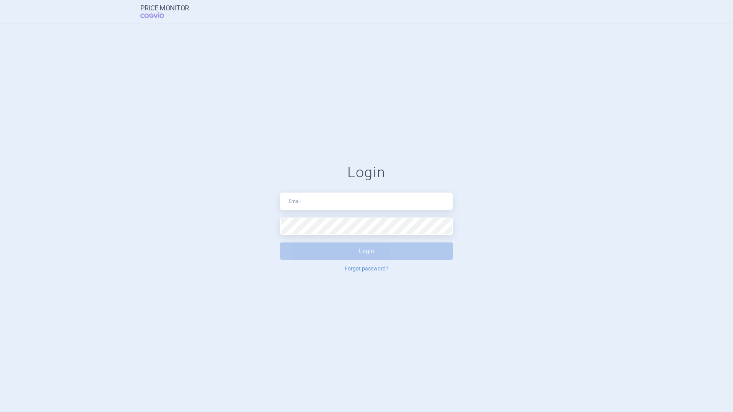 This screenshot has width=733, height=412. I want to click on span: COGVIO, so click(158, 15).